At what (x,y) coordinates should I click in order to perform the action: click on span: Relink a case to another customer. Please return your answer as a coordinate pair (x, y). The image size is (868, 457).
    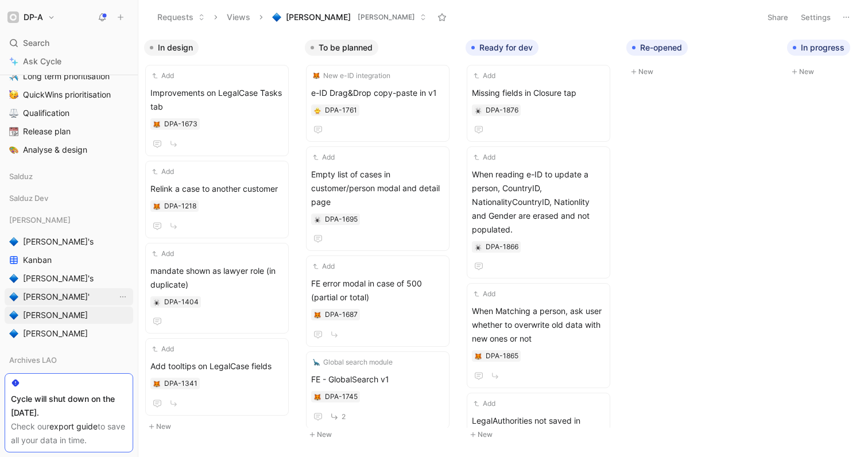
    Looking at the image, I should click on (217, 189).